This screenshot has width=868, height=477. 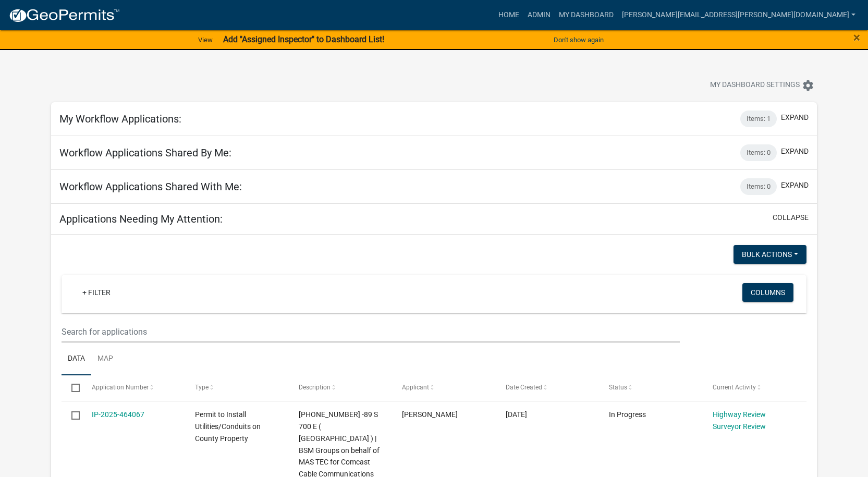 What do you see at coordinates (627, 415) in the screenshot?
I see `span: In Progress` at bounding box center [627, 415].